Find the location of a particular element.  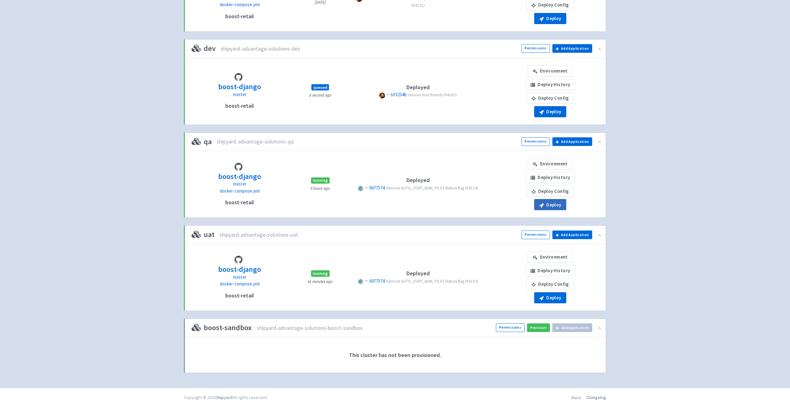

h3: dev is located at coordinates (204, 48).